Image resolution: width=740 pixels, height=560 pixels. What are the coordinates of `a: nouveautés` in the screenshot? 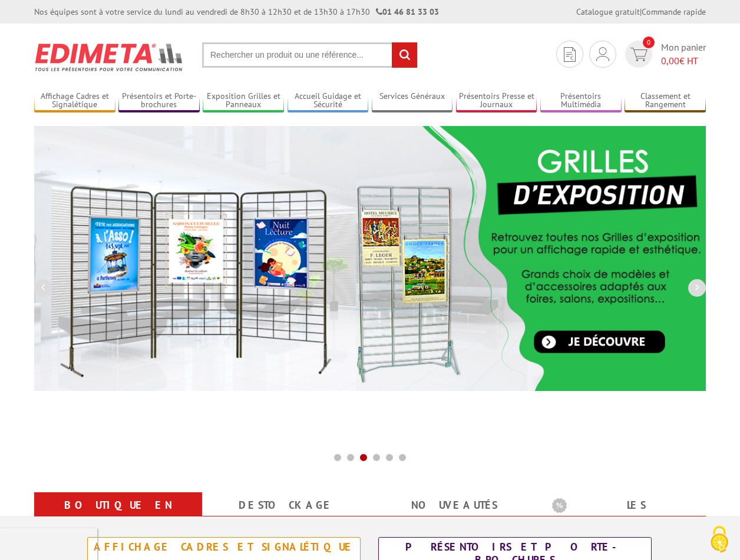 It's located at (454, 505).